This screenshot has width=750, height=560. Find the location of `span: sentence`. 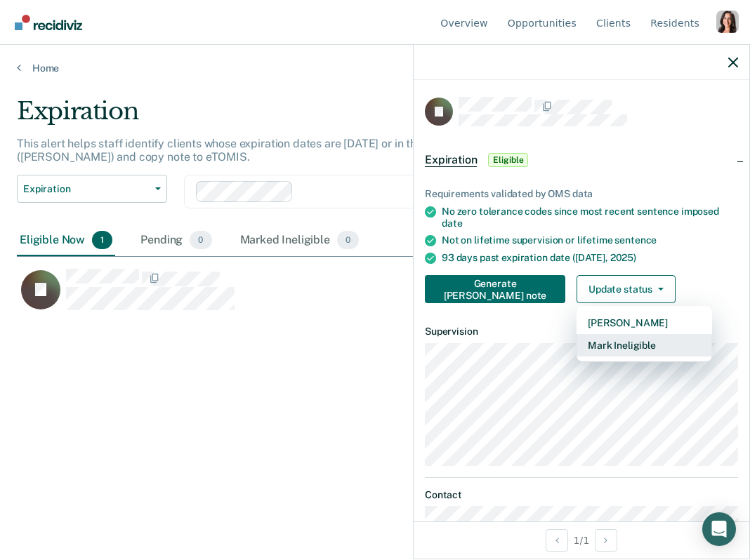

span: sentence is located at coordinates (636, 240).